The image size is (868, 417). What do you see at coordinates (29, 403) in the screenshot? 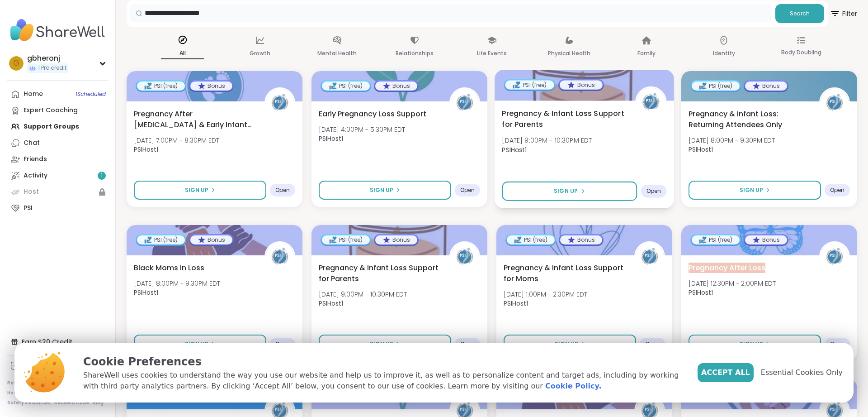
I see `a: Safety Resources` at bounding box center [29, 403].